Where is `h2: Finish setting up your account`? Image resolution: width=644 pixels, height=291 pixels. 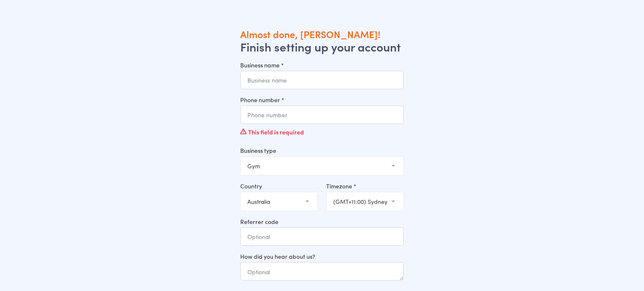 h2: Finish setting up your account is located at coordinates (322, 46).